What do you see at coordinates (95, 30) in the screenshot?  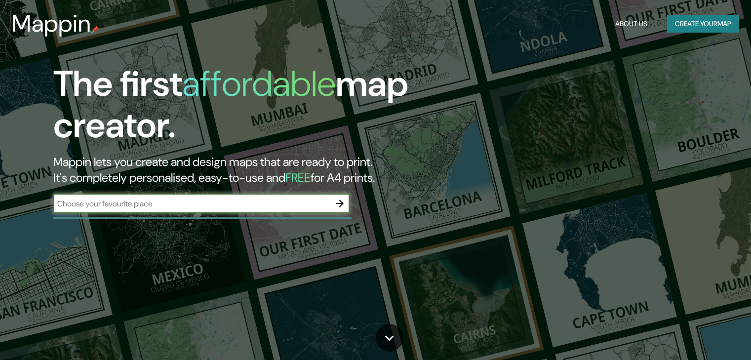 I see `img: mappin-pin` at bounding box center [95, 30].